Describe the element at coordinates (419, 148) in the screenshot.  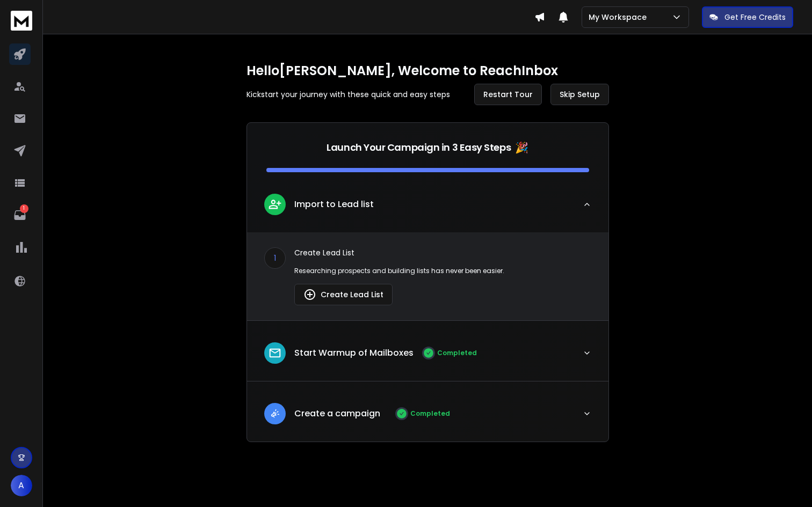
I see `p: Launch Your Campaign in 3 Easy Steps` at that location.